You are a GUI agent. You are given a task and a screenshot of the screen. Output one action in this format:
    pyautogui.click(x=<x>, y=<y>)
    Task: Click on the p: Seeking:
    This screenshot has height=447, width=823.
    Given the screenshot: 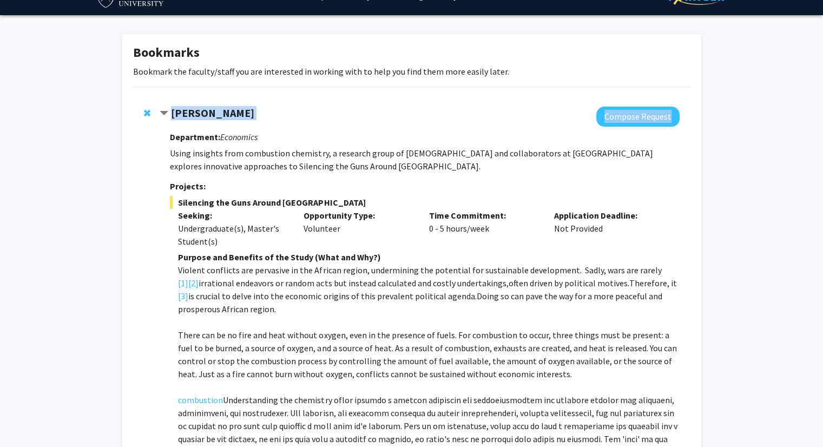 What is the action you would take?
    pyautogui.click(x=233, y=215)
    